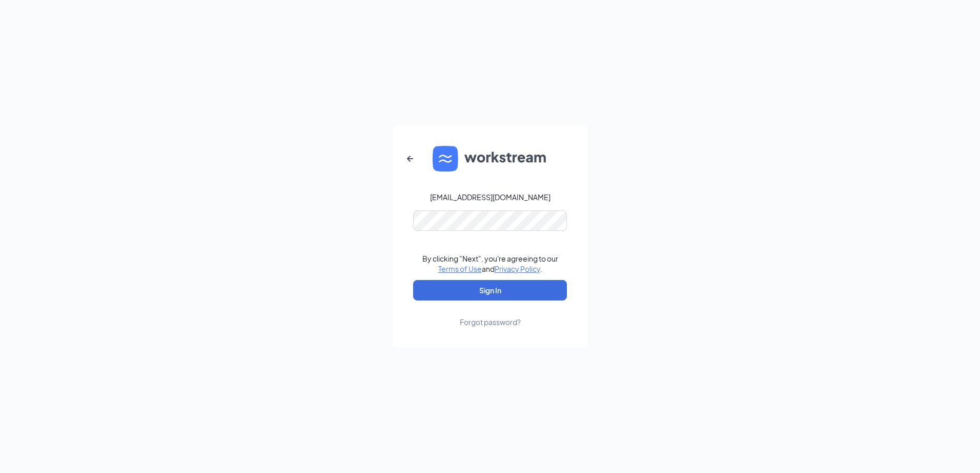  I want to click on button: ArrowLeftNew, so click(410, 158).